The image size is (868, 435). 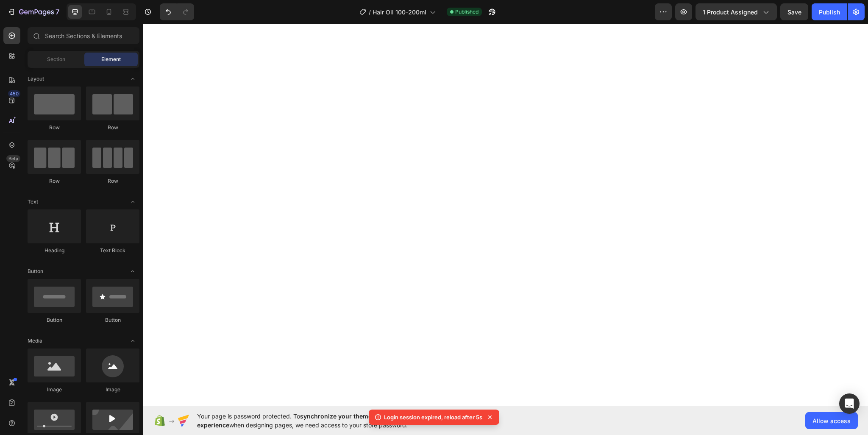 What do you see at coordinates (13, 158) in the screenshot?
I see `div: Beta` at bounding box center [13, 158].